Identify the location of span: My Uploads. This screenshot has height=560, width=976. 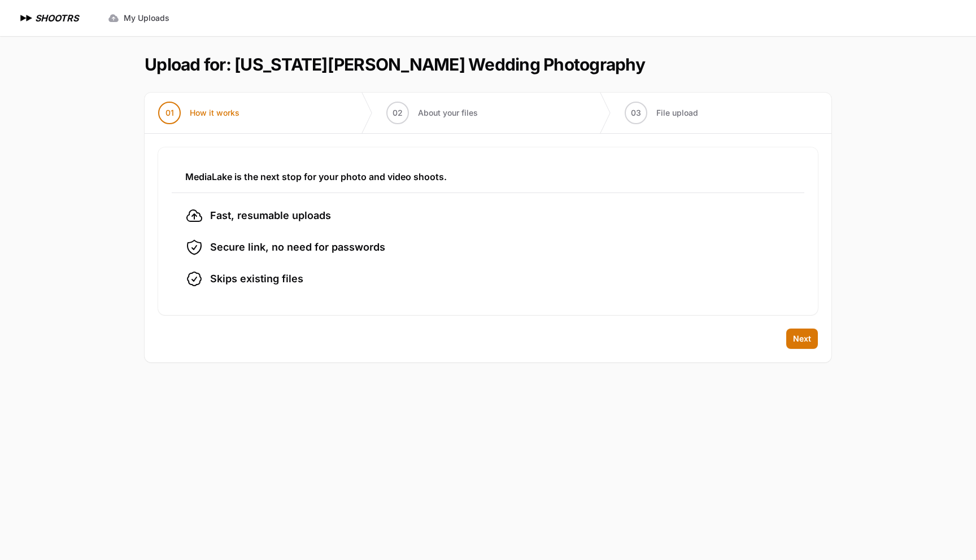
(146, 18).